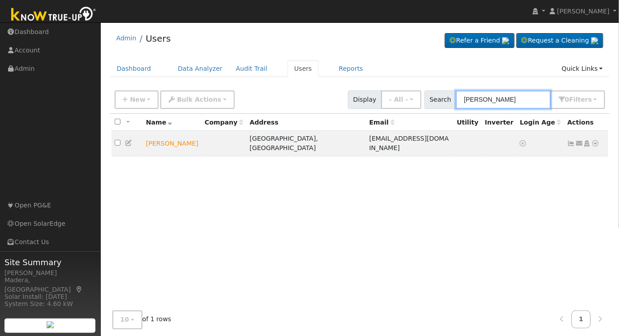  I want to click on span: s, so click(590, 99).